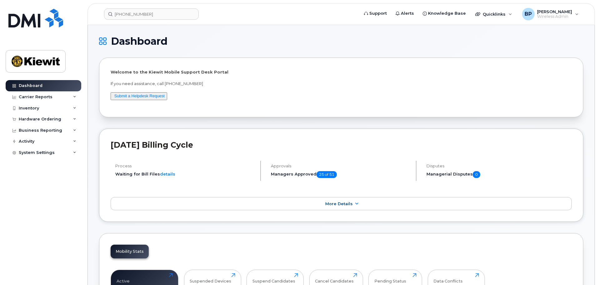 The height and width of the screenshot is (285, 598). I want to click on li: Waiting for Bill Files, so click(185, 174).